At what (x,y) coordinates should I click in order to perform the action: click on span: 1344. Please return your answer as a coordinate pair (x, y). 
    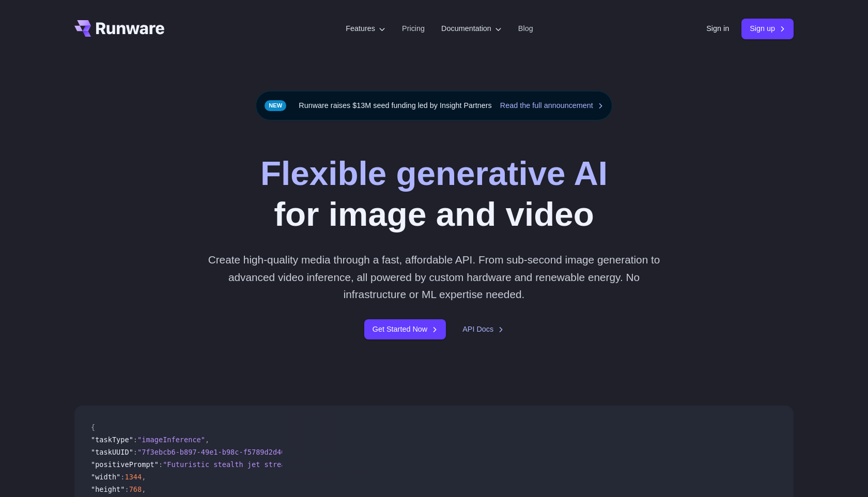
    Looking at the image, I should click on (132, 477).